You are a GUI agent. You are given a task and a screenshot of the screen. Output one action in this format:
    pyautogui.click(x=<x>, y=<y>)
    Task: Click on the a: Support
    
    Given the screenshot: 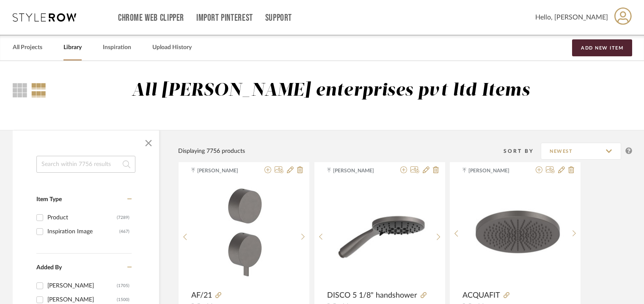 What is the action you would take?
    pyautogui.click(x=279, y=18)
    